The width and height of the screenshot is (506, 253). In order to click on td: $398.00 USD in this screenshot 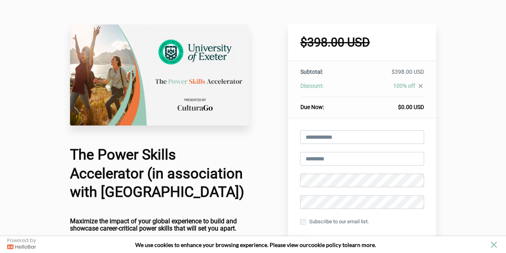, I will do `click(388, 74)`.